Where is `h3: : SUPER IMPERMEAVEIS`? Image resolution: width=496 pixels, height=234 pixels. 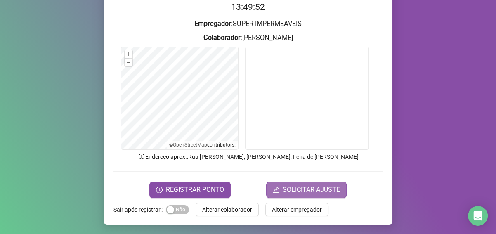 h3: : SUPER IMPERMEAVEIS is located at coordinates (248, 24).